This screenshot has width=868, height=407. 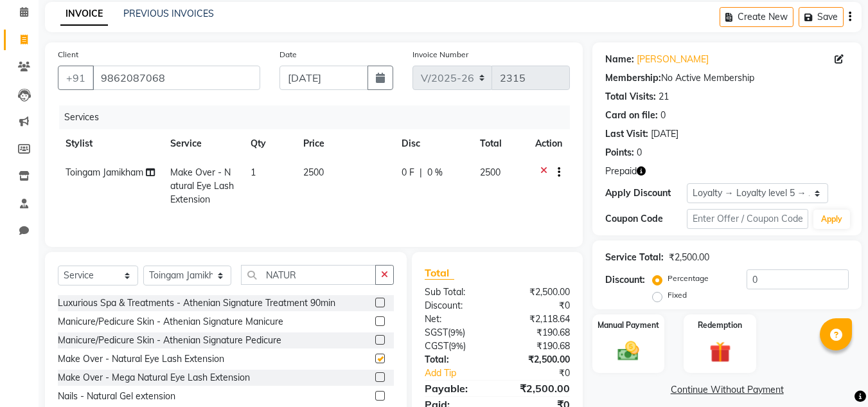 What do you see at coordinates (68, 55) in the screenshot?
I see `label: Client` at bounding box center [68, 55].